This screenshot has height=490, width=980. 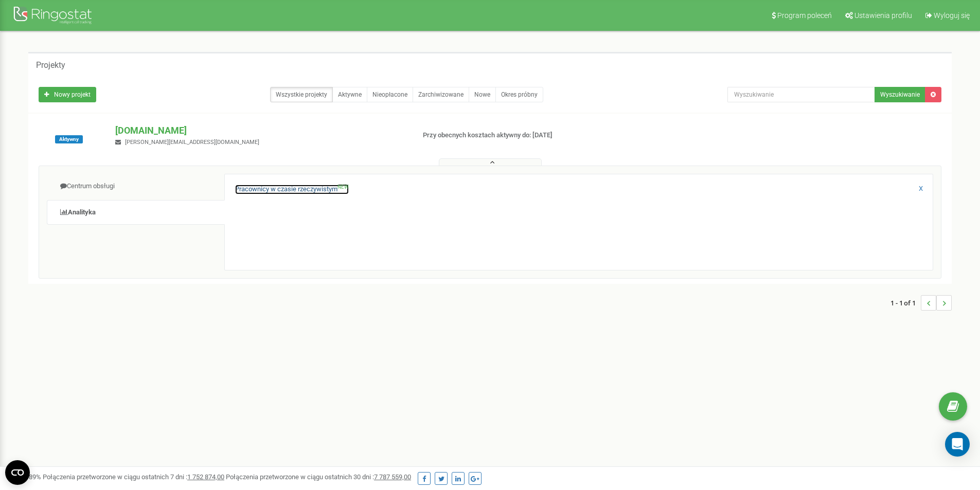 What do you see at coordinates (900, 94) in the screenshot?
I see `button: Wyszukiwanie` at bounding box center [900, 94].